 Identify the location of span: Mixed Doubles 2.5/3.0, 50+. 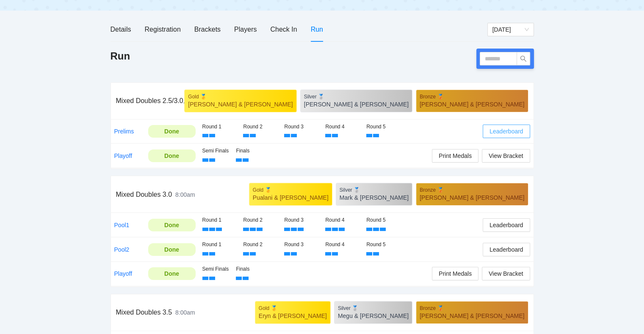
(157, 100).